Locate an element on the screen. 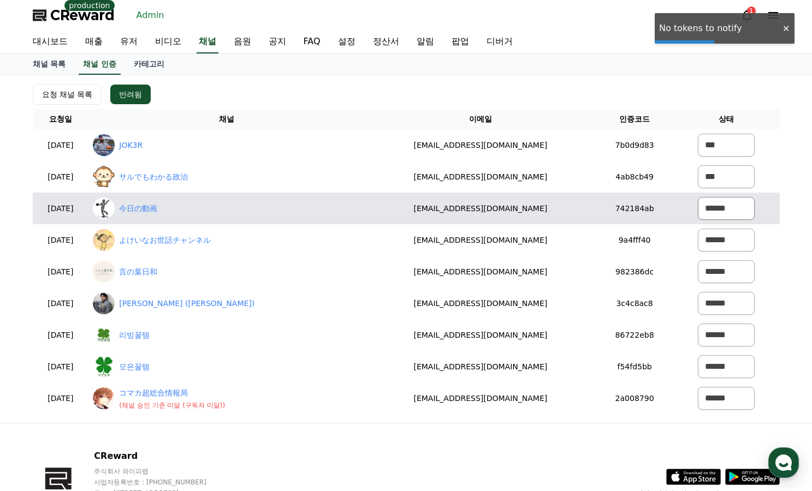  a: 홈 is located at coordinates (38, 360).